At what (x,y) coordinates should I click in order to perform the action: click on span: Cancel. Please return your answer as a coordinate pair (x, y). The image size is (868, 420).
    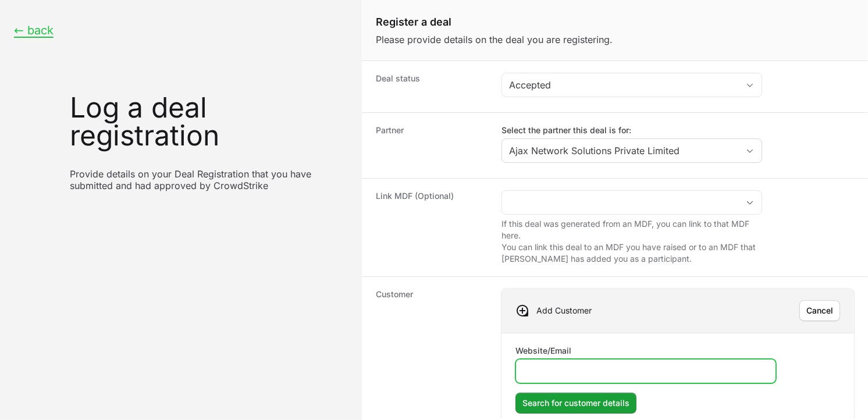
    Looking at the image, I should click on (820, 311).